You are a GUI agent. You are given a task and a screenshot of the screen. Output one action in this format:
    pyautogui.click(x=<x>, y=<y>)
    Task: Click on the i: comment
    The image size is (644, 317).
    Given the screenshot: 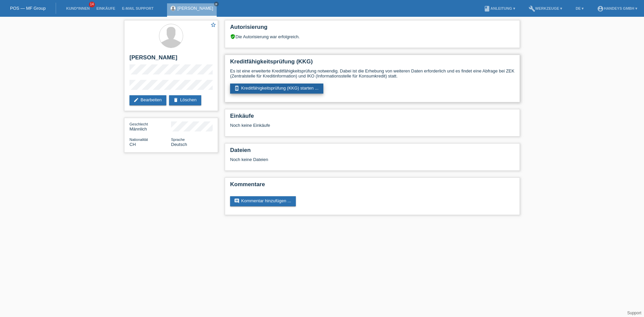 What is the action you would take?
    pyautogui.click(x=237, y=201)
    